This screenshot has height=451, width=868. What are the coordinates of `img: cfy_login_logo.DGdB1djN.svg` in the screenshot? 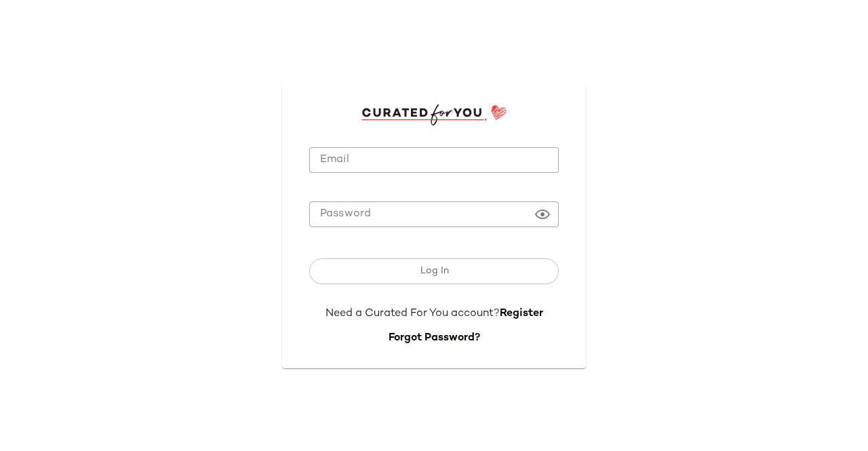 It's located at (434, 114).